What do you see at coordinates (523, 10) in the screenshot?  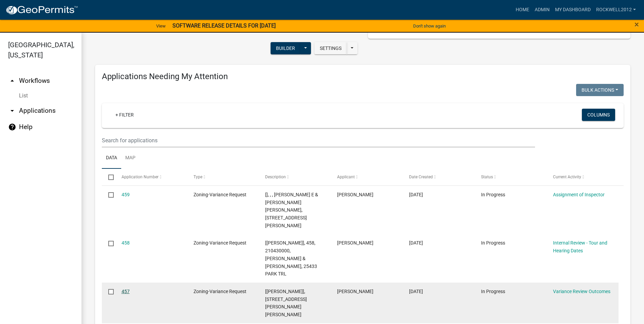 I see `a: Home` at bounding box center [523, 10].